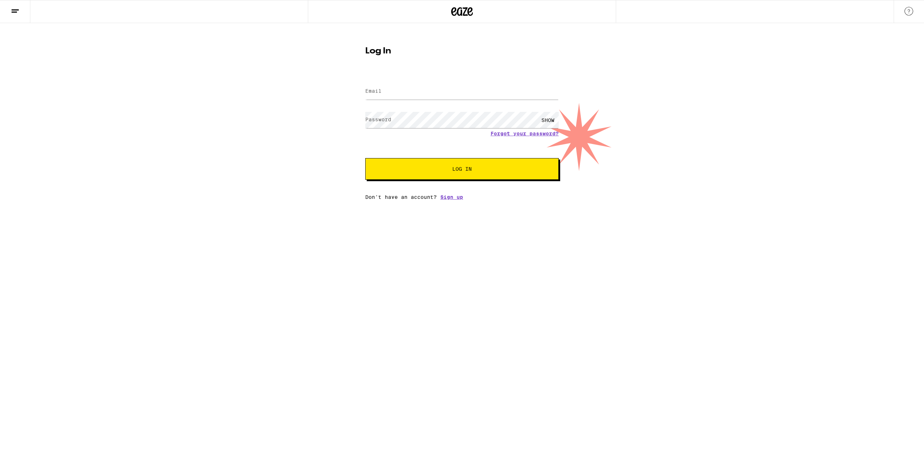 This screenshot has height=471, width=924. What do you see at coordinates (462, 169) in the screenshot?
I see `button: Log In` at bounding box center [462, 169].